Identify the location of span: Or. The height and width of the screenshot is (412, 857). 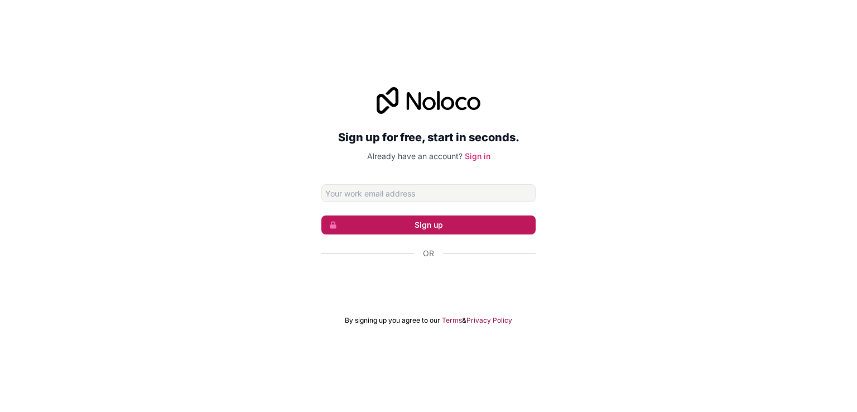
(429, 253).